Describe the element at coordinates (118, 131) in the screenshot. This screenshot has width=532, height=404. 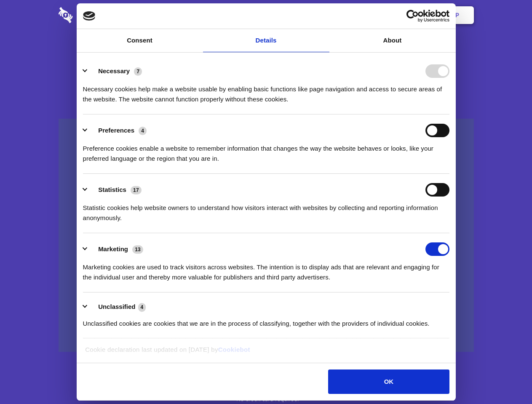
I see `button: Preferences (4)` at that location.